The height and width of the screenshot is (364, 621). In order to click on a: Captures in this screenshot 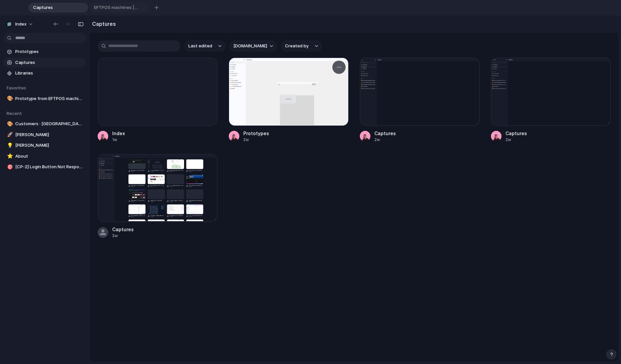, I will do `click(45, 62)`.